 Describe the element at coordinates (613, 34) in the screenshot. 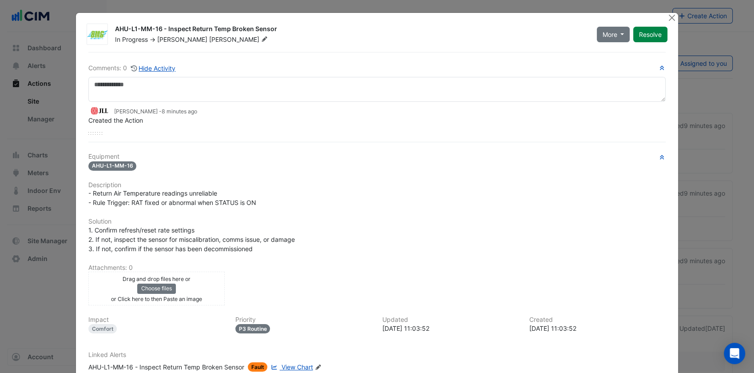

I see `button: More` at that location.